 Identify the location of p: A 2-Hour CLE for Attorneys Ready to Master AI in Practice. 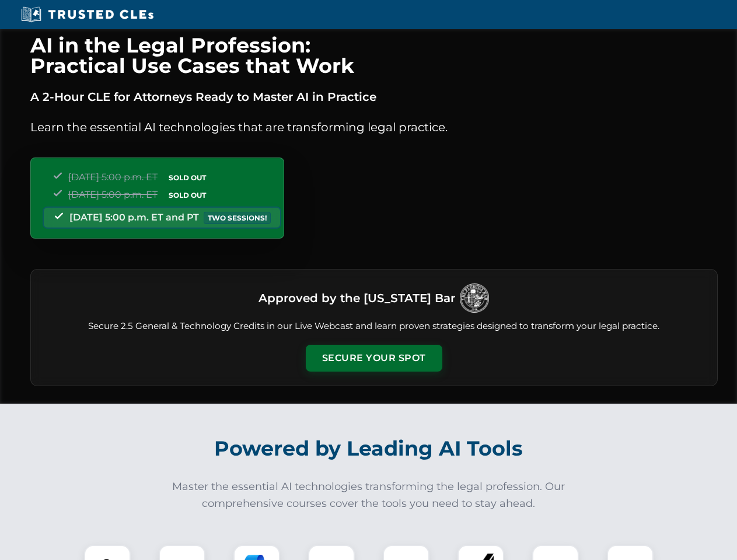
(374, 97).